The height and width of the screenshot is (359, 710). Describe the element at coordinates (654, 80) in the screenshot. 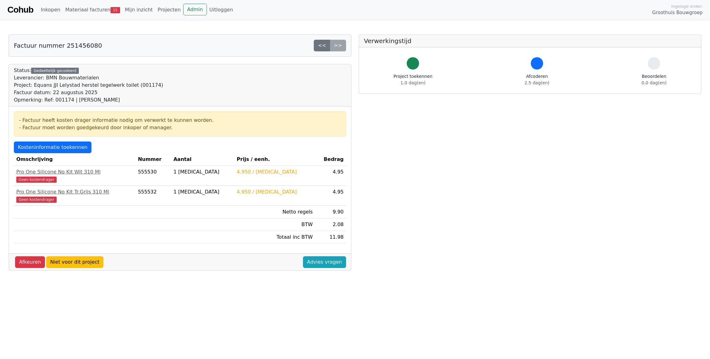

I see `div: Beoordelen` at that location.